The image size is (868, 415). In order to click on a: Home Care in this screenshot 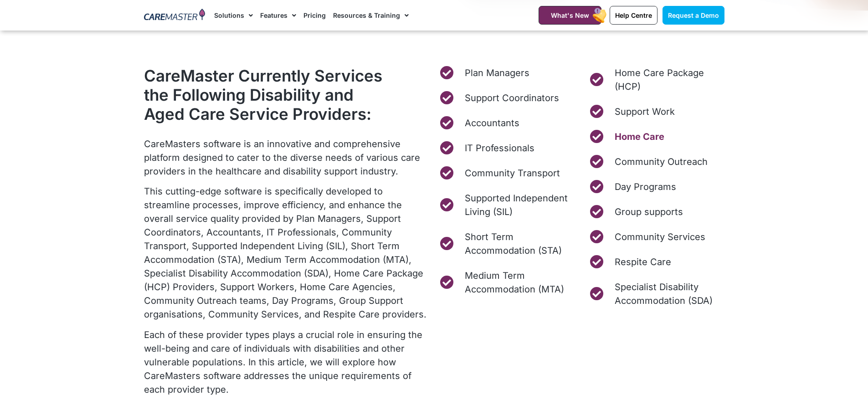, I will do `click(657, 137)`.